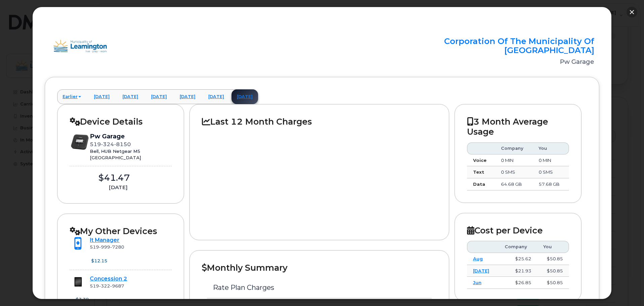  Describe the element at coordinates (115, 136) in the screenshot. I see `div: Pw Garage` at that location.